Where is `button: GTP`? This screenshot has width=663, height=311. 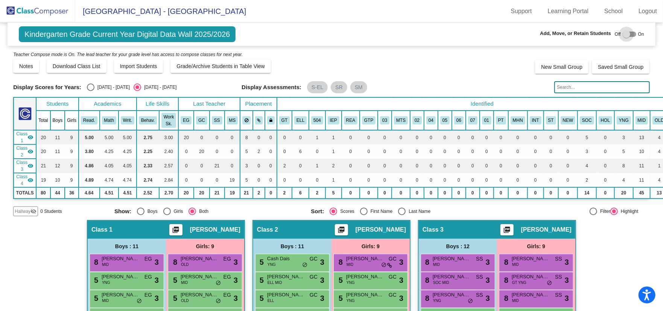
button: GTP is located at coordinates (369, 120).